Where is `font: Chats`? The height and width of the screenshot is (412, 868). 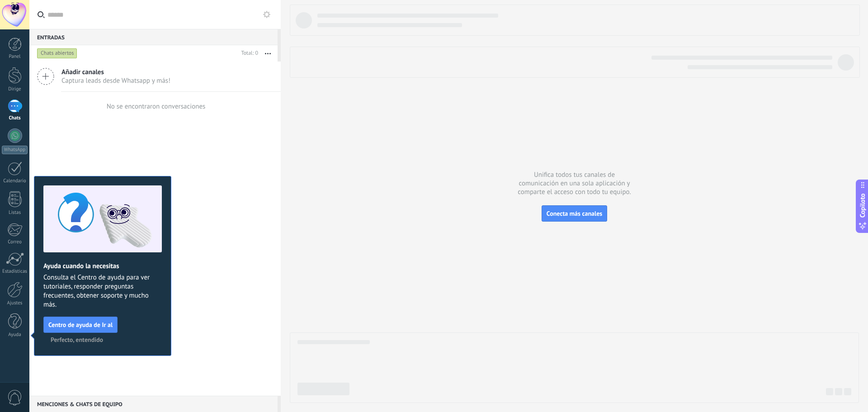 font: Chats is located at coordinates (15, 118).